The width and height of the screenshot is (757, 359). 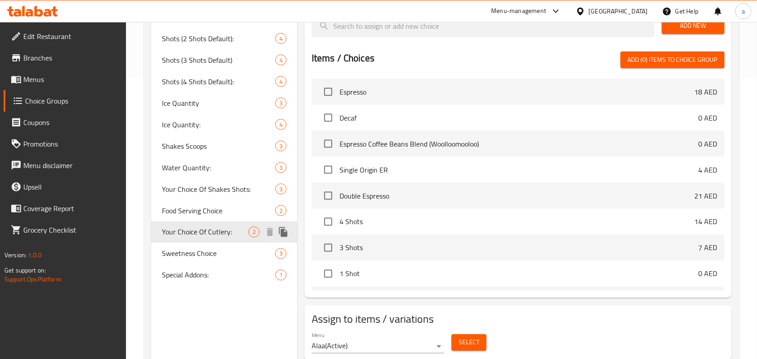 I want to click on span: Water Quantity:, so click(x=219, y=168).